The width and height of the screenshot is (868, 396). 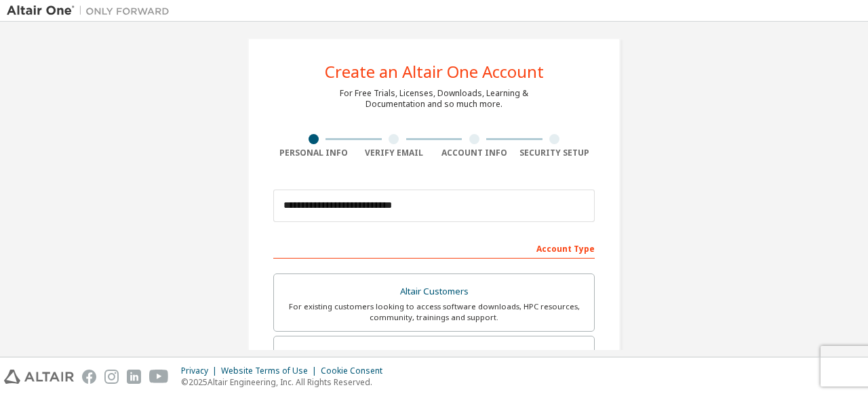 I want to click on div: Personal Info, so click(x=314, y=153).